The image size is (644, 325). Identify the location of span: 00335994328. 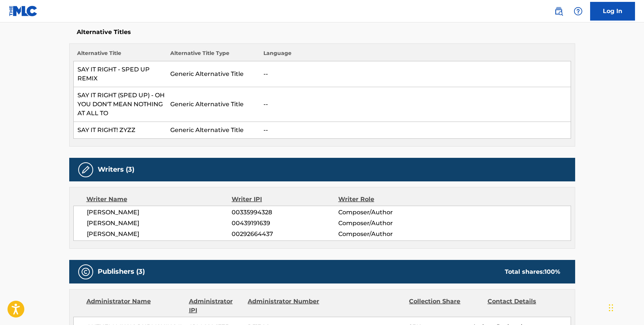
(285, 212).